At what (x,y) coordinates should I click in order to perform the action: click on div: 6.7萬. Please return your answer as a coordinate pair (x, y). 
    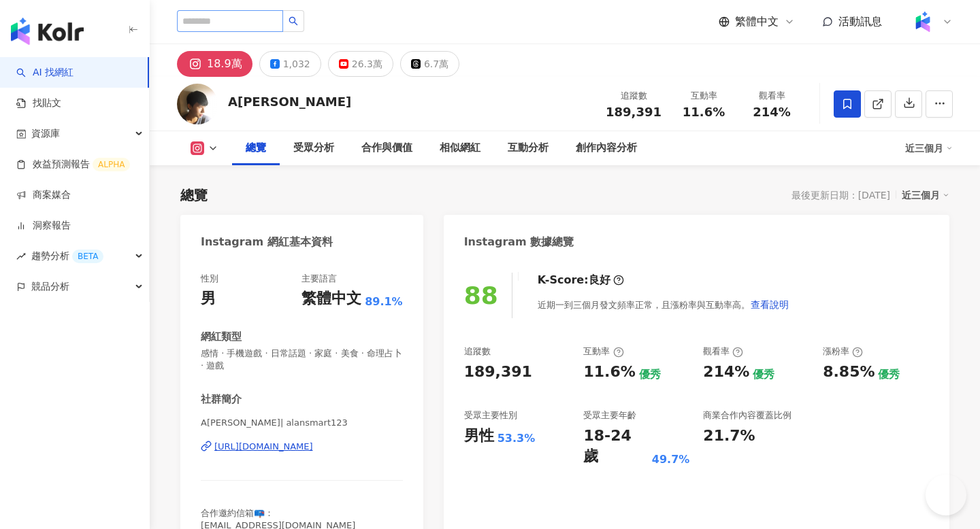
    Looking at the image, I should click on (436, 64).